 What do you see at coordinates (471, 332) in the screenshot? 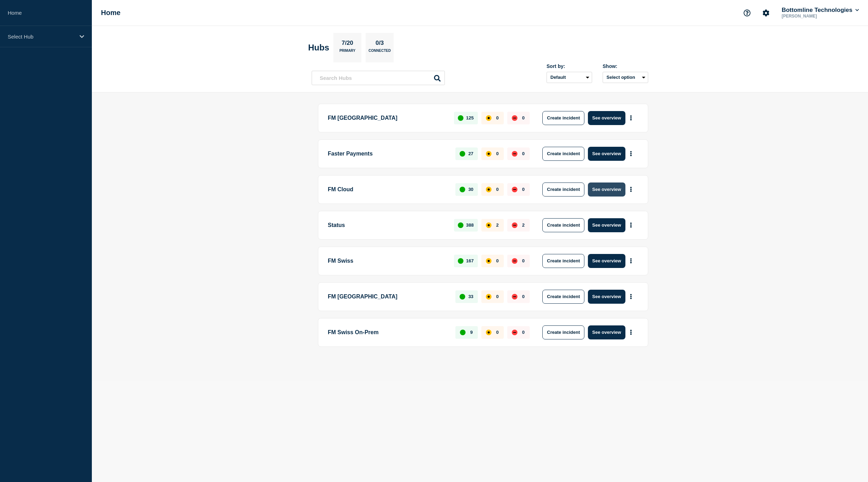
I see `p: 9` at bounding box center [471, 332].